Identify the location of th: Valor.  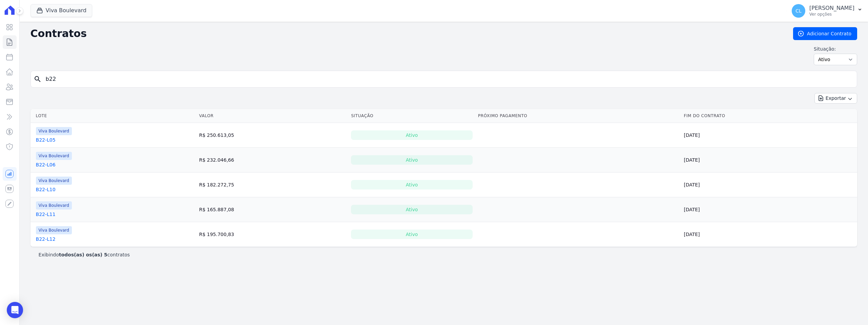
(272, 116).